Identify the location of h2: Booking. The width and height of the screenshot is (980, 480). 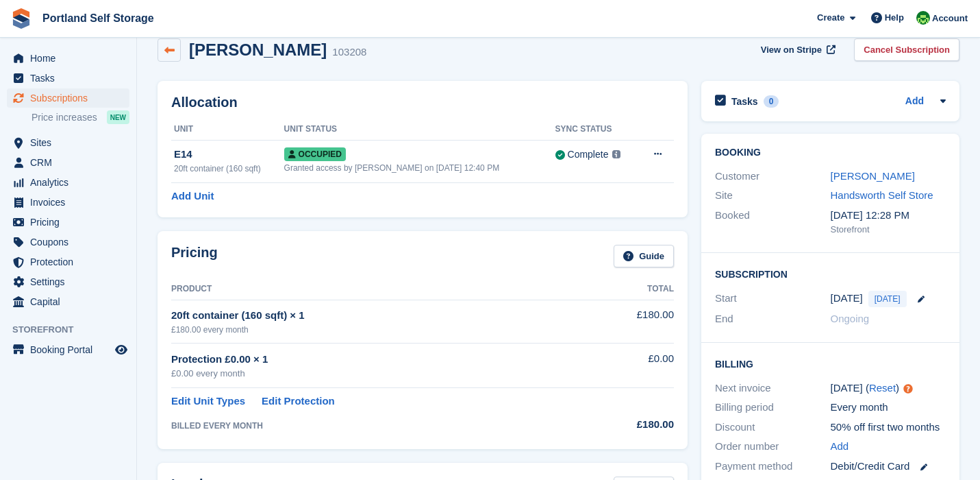
(830, 153).